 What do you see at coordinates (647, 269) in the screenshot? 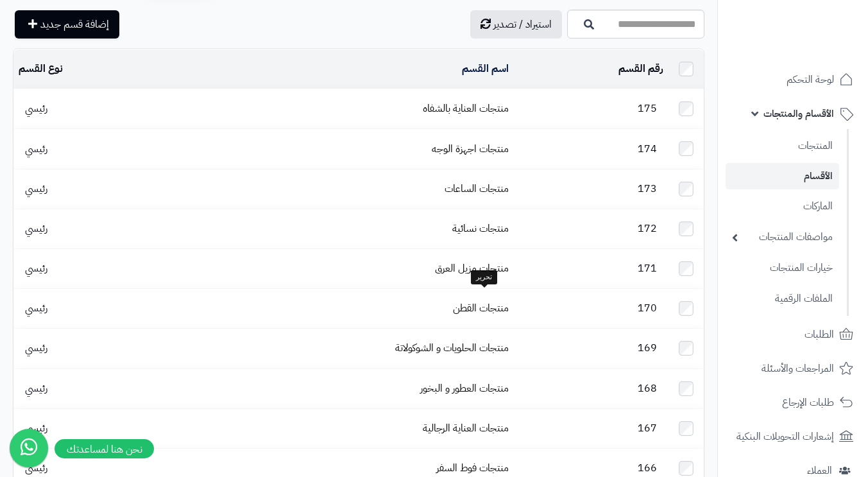
I see `span: 171` at bounding box center [647, 269].